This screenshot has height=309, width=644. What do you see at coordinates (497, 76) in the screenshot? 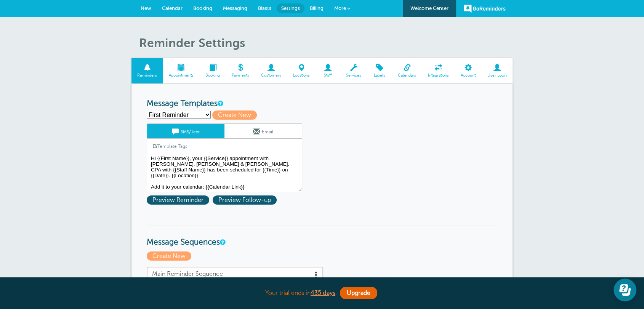
I see `span: User Login` at bounding box center [497, 76].